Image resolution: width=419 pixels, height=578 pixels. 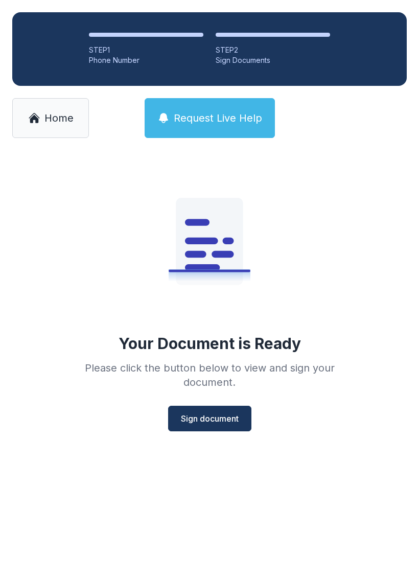 I want to click on div: Sign Documents, so click(x=273, y=60).